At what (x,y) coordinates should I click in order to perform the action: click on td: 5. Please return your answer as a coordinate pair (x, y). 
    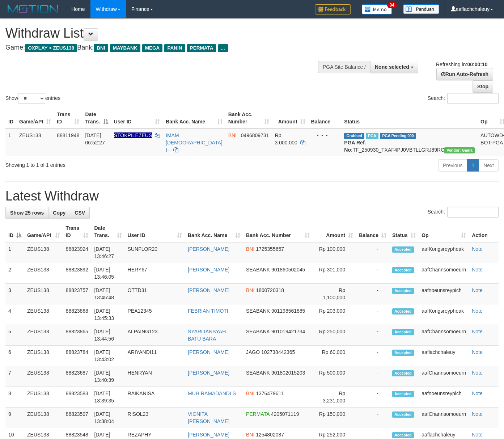
    Looking at the image, I should click on (15, 335).